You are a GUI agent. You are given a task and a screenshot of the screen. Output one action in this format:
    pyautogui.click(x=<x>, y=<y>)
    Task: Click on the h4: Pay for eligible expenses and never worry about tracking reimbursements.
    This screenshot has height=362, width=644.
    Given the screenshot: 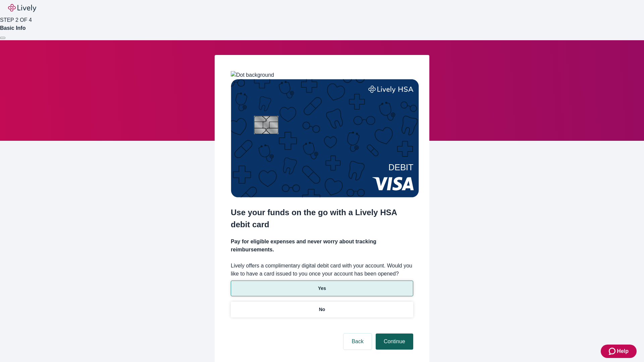 What is the action you would take?
    pyautogui.click(x=322, y=246)
    